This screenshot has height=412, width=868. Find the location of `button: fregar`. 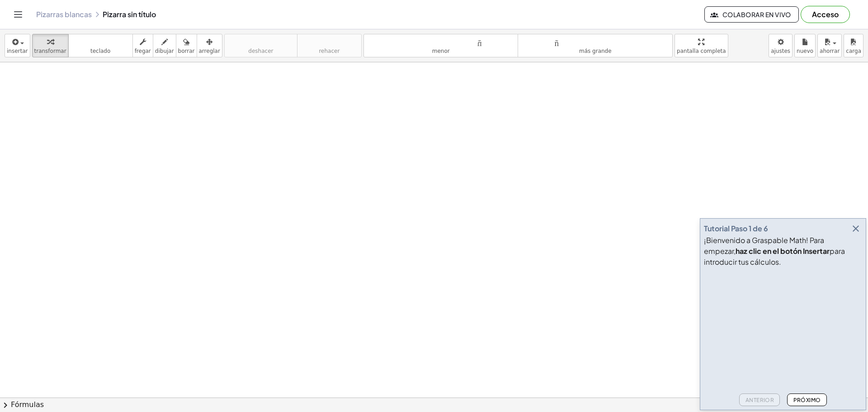

button: fregar is located at coordinates (143, 46).